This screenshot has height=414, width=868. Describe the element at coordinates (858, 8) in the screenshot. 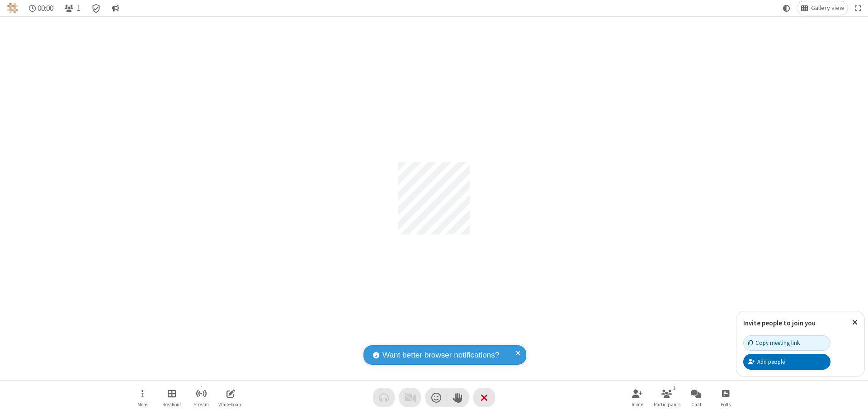

I see `button: Fullscreen` at that location.